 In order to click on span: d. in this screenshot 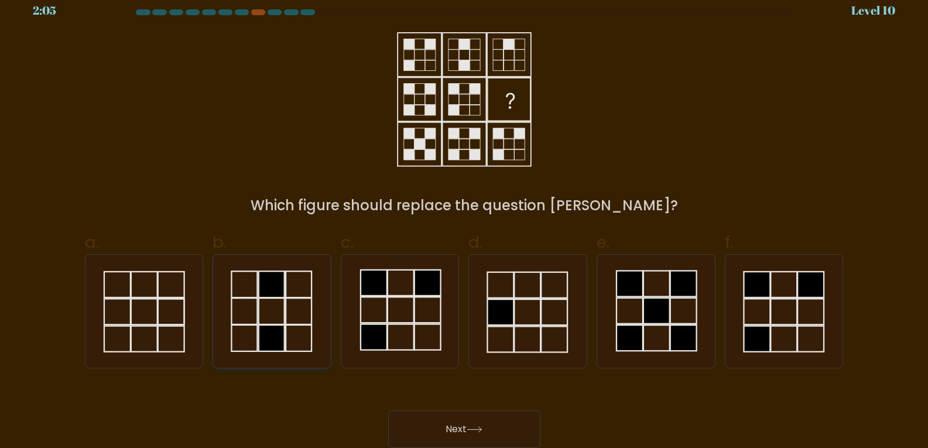, I will do `click(476, 242)`.